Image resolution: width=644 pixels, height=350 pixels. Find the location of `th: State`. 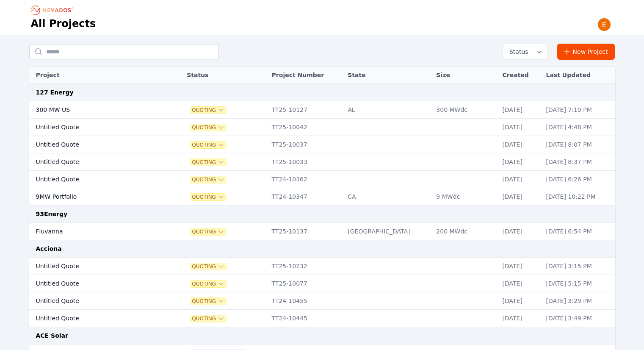

th: State is located at coordinates (387, 75).